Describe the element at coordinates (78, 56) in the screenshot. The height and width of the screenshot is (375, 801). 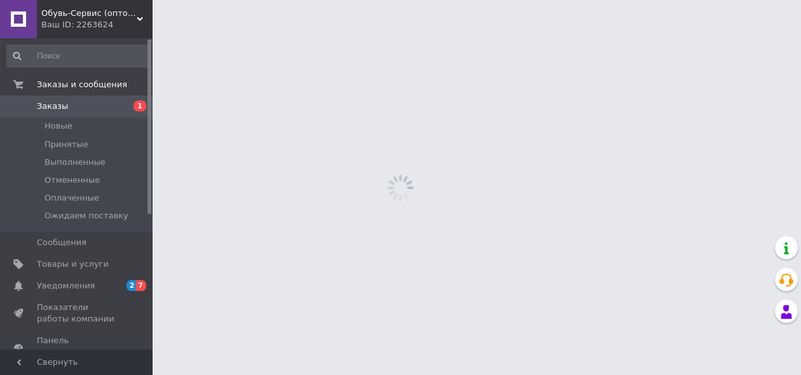
I see `input: Поиск` at that location.